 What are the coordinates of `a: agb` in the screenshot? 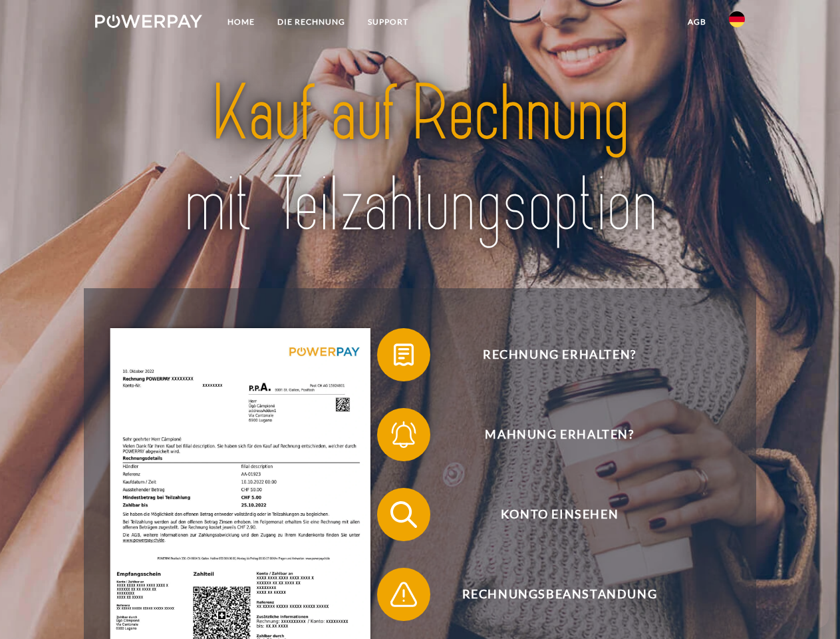 It's located at (697, 22).